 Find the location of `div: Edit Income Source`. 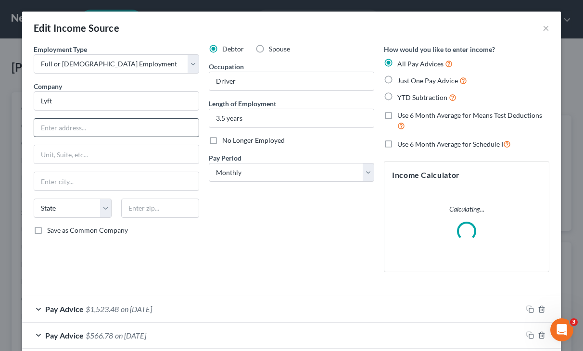

div: Edit Income Source is located at coordinates (76, 28).